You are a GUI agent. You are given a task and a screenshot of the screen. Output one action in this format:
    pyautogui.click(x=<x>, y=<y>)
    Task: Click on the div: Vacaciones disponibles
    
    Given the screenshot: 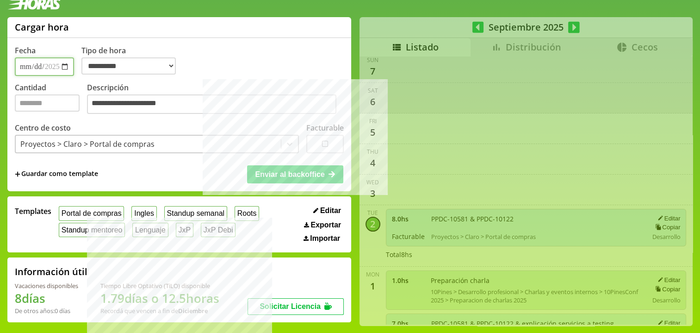 What is the action you would take?
    pyautogui.click(x=46, y=285)
    